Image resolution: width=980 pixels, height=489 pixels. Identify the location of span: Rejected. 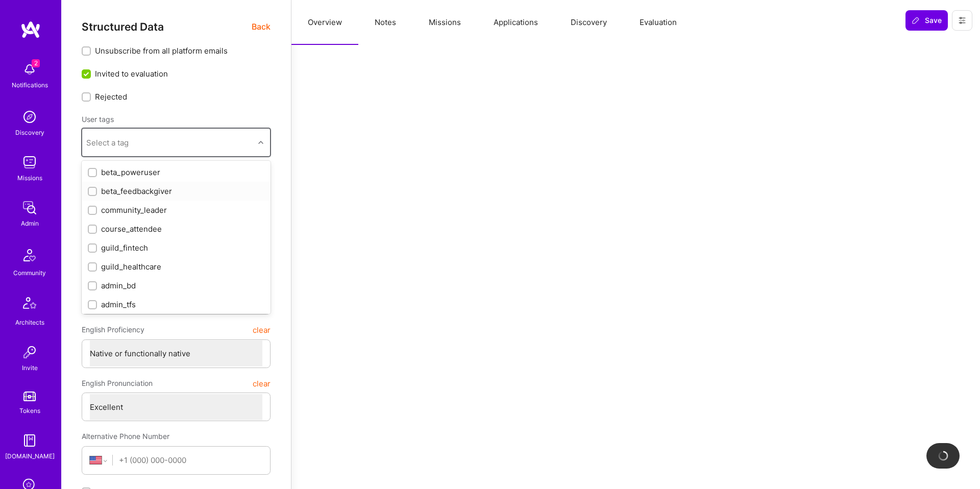
(111, 97).